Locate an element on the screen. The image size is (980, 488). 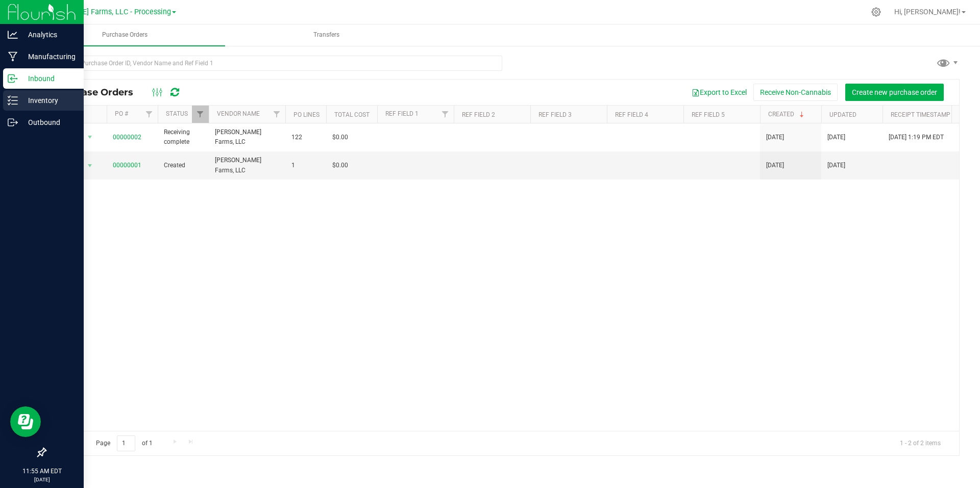
a: Ref Field 1 is located at coordinates (402, 113).